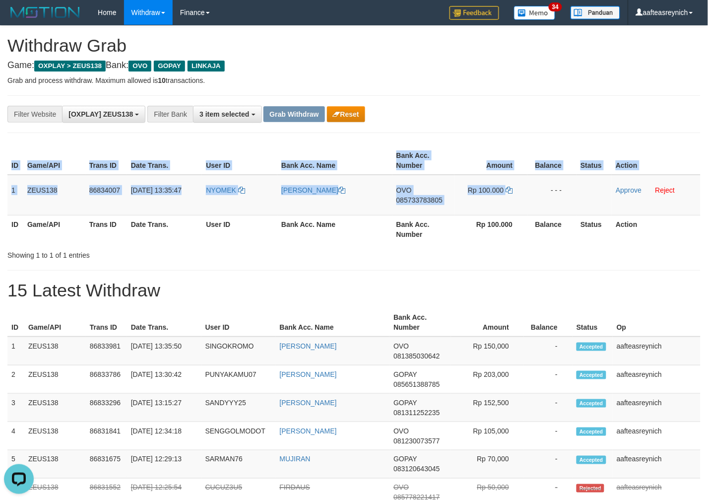  Describe the element at coordinates (106, 351) in the screenshot. I see `td: 86833981` at that location.